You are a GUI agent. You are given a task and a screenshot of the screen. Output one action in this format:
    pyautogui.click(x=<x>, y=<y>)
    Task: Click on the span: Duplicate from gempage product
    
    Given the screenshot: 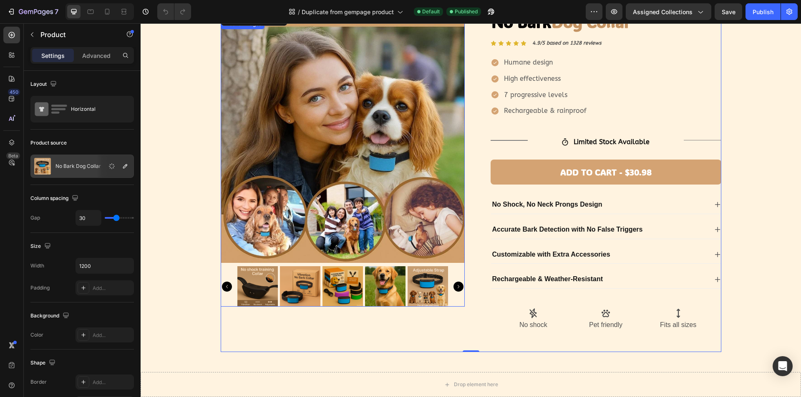 What is the action you would take?
    pyautogui.click(x=347, y=12)
    